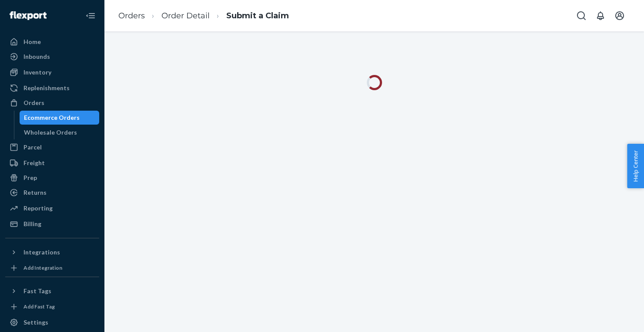 The width and height of the screenshot is (644, 332). Describe the element at coordinates (52, 208) in the screenshot. I see `a: Reporting` at that location.